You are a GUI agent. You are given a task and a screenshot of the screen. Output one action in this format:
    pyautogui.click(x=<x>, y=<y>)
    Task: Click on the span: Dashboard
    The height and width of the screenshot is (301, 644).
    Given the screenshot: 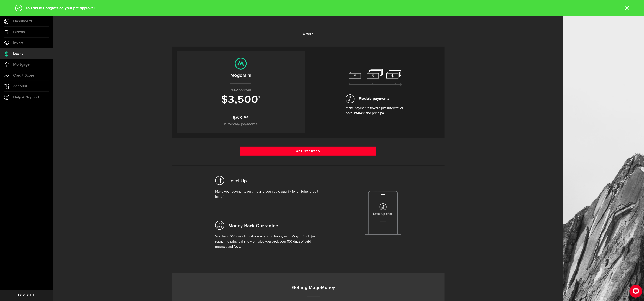 What is the action you would take?
    pyautogui.click(x=22, y=22)
    